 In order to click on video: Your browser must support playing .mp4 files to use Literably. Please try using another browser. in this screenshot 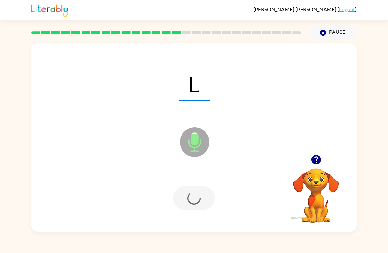, I will do `click(316, 191)`.